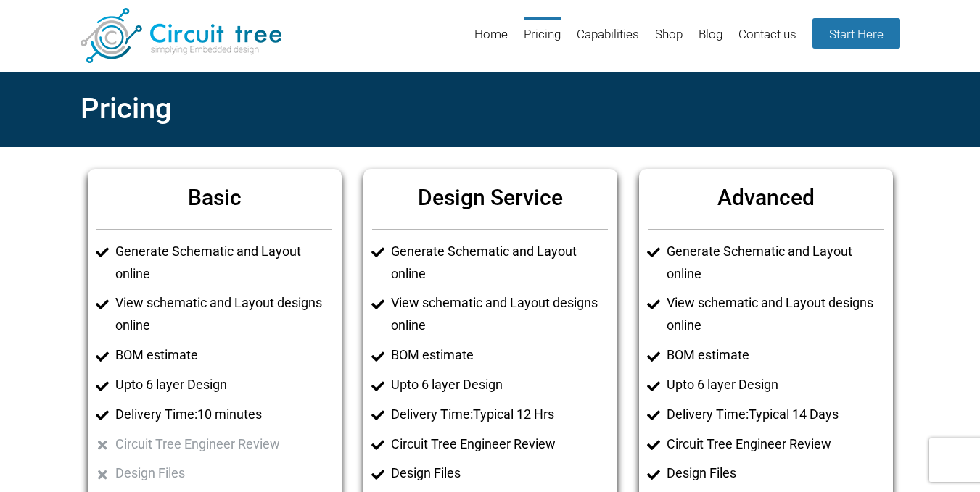 This screenshot has height=492, width=980. What do you see at coordinates (214, 197) in the screenshot?
I see `h6: Basic` at bounding box center [214, 197].